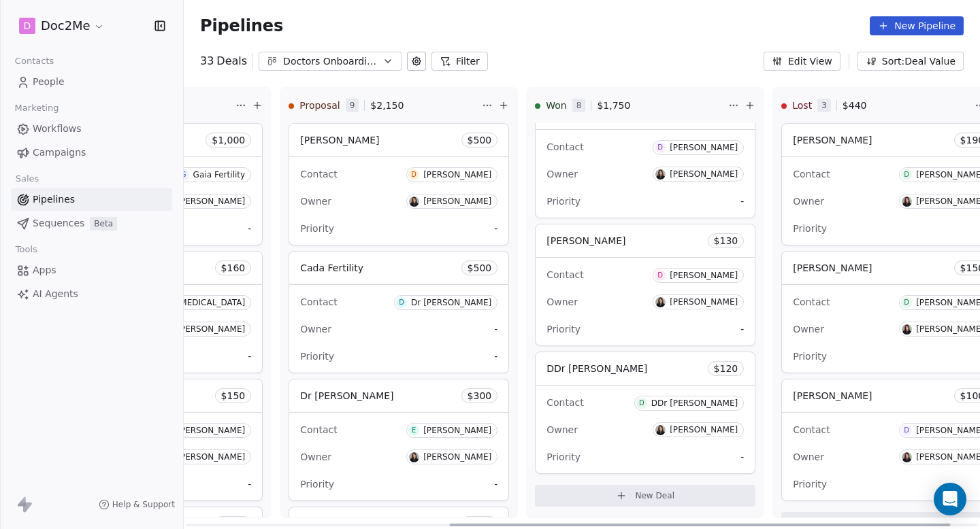 The height and width of the screenshot is (529, 980). What do you see at coordinates (34, 61) in the screenshot?
I see `span: Contacts` at bounding box center [34, 61].